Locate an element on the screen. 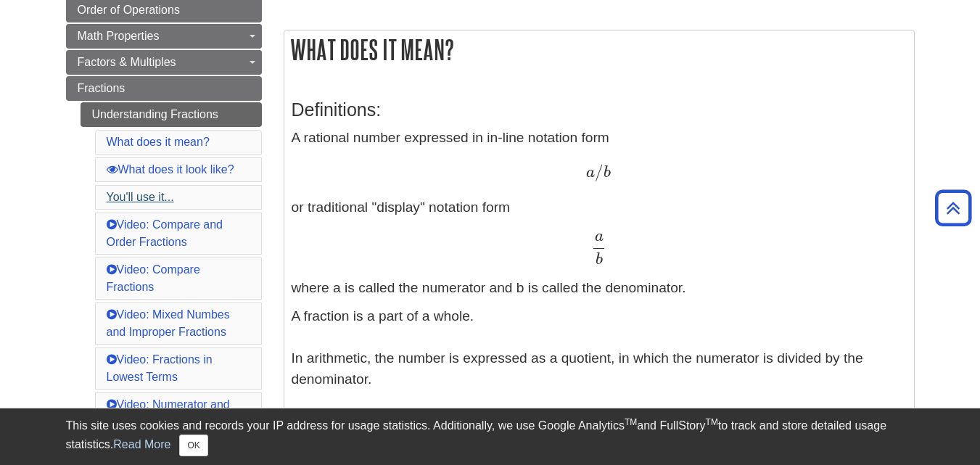 This screenshot has height=465, width=980. div: This site uses cookies and records your IP address for usage statistics. Additionally, we use Goo... is located at coordinates (490, 437).